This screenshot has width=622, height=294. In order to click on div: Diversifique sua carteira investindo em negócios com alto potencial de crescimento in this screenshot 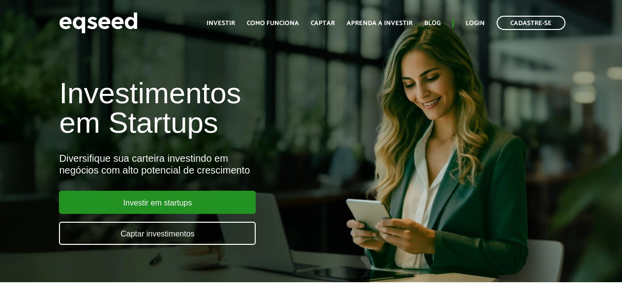, I will do `click(207, 164)`.